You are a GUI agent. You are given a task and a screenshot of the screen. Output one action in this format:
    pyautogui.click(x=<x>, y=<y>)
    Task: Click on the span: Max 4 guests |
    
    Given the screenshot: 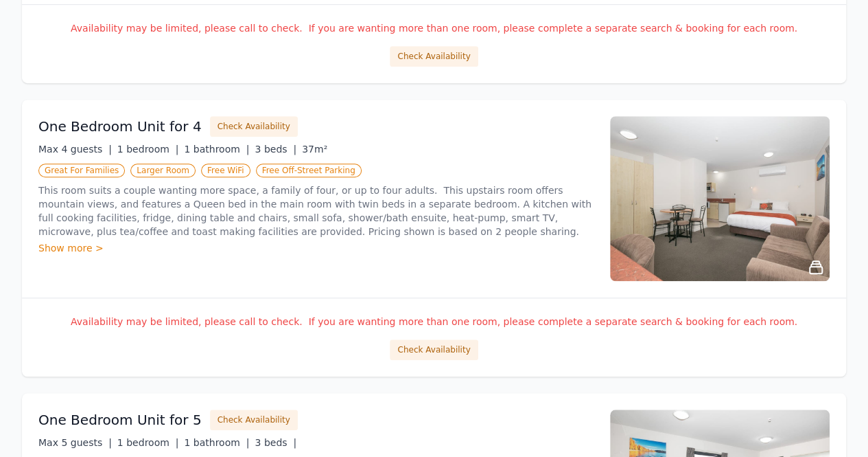 What is the action you would take?
    pyautogui.click(x=75, y=149)
    